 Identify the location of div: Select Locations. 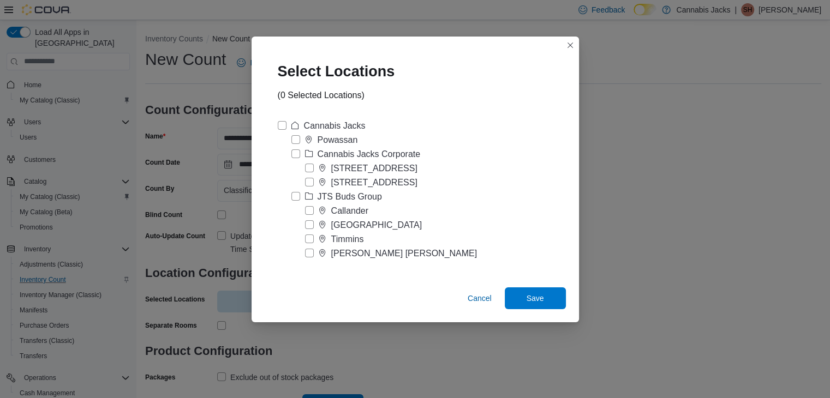
(340, 69).